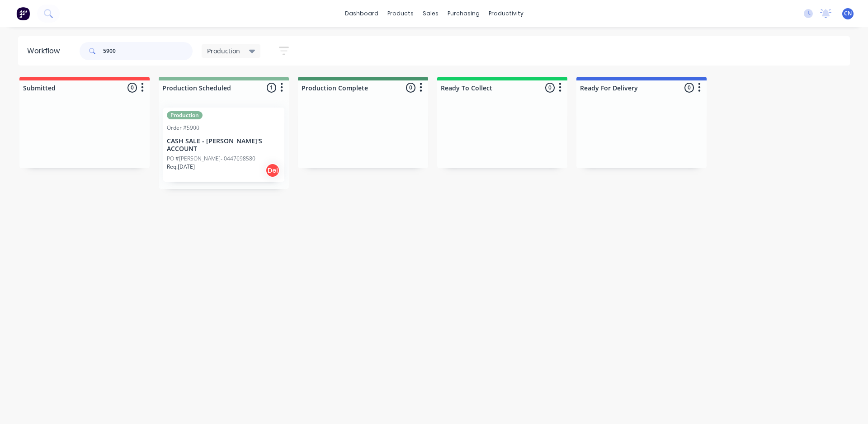  Describe the element at coordinates (148, 51) in the screenshot. I see `input: Search for orders...` at that location.